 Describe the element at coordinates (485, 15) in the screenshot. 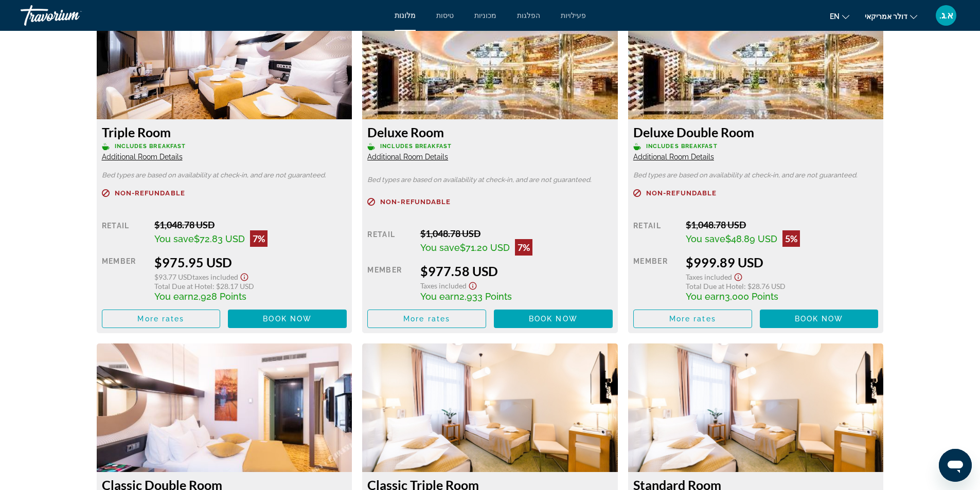

I see `font: מכוניות` at that location.